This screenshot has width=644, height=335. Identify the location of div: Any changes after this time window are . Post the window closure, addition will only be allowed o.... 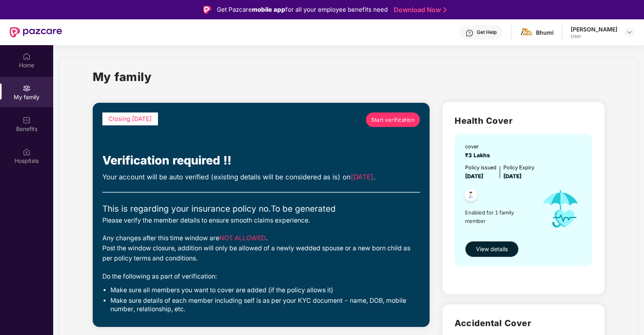
(261, 249).